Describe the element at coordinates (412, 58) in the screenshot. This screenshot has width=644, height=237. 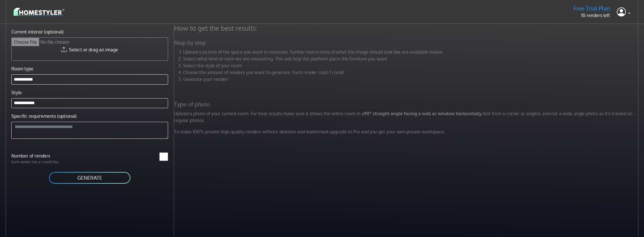
I see `li: Select what kind of room we are renovating. This will help the platform place the furniture you w...` at that location.